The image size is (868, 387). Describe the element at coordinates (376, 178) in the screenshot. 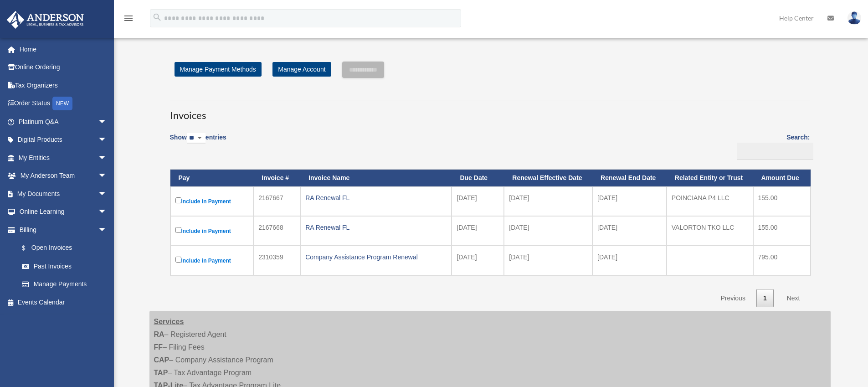

I see `th: Invoice Name: activate to sort column ascending` at that location.